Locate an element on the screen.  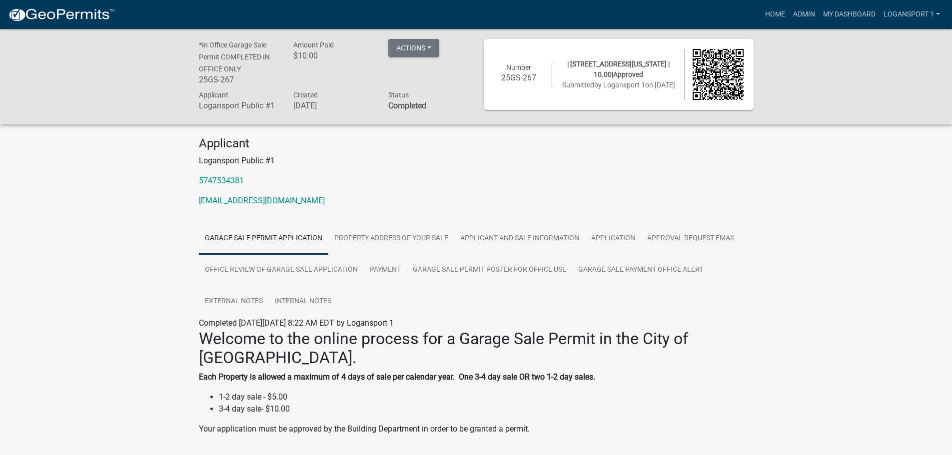
li: 3-4 day sale- $10.00 is located at coordinates (486, 409).